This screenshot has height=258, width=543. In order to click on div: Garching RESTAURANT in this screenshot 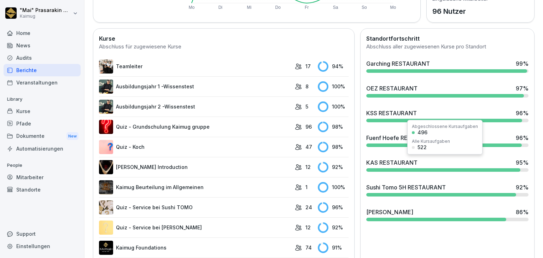, I will do `click(398, 64)`.